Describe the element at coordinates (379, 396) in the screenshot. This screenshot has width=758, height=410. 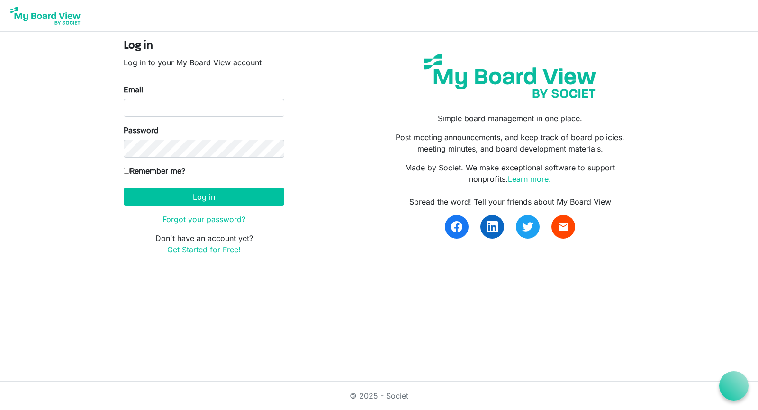
I see `a: © 2025 - Societ` at that location.